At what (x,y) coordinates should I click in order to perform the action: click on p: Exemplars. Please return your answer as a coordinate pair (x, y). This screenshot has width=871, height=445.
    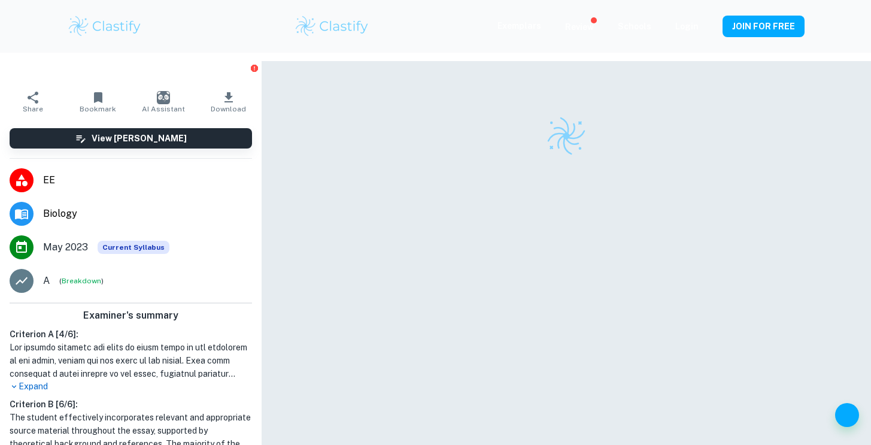
    Looking at the image, I should click on (519, 26).